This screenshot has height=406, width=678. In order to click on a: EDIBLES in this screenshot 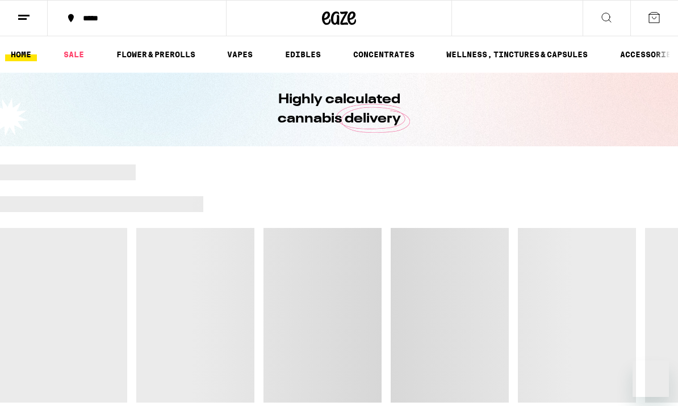, I will do `click(303, 54)`.